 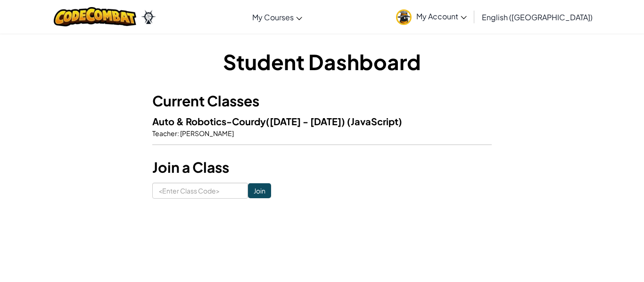 What do you see at coordinates (322, 101) in the screenshot?
I see `h3: Current Classes` at bounding box center [322, 101].